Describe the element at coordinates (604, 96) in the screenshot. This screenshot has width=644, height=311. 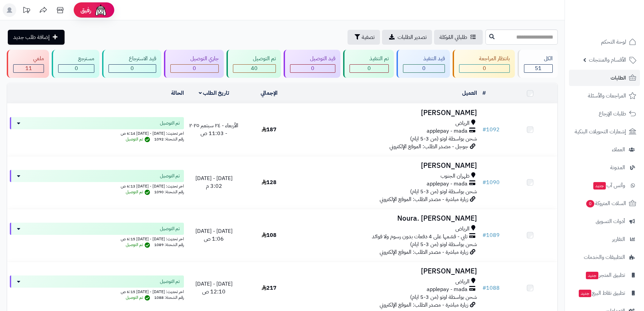
I see `a: المراجعات والأسئلة` at that location.